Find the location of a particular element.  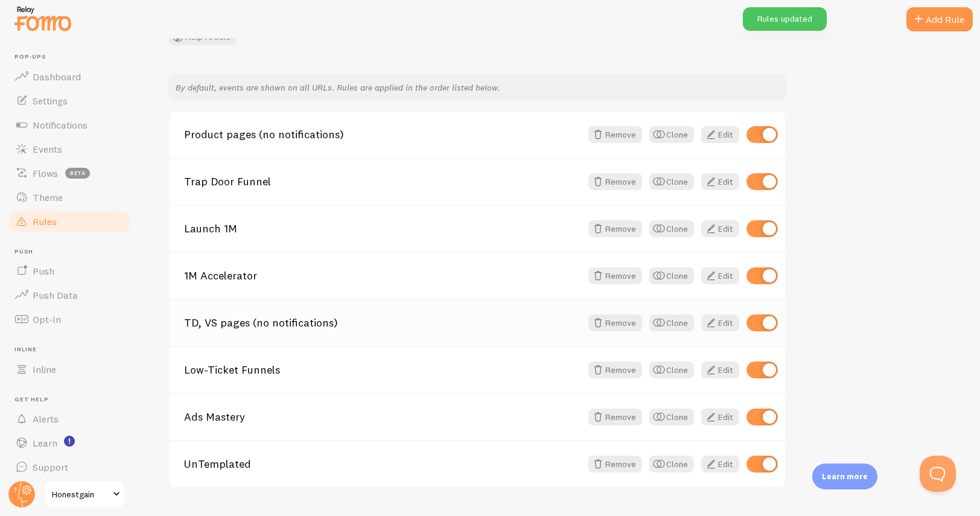

a: TD, VS pages (no notifications) is located at coordinates (382, 323).